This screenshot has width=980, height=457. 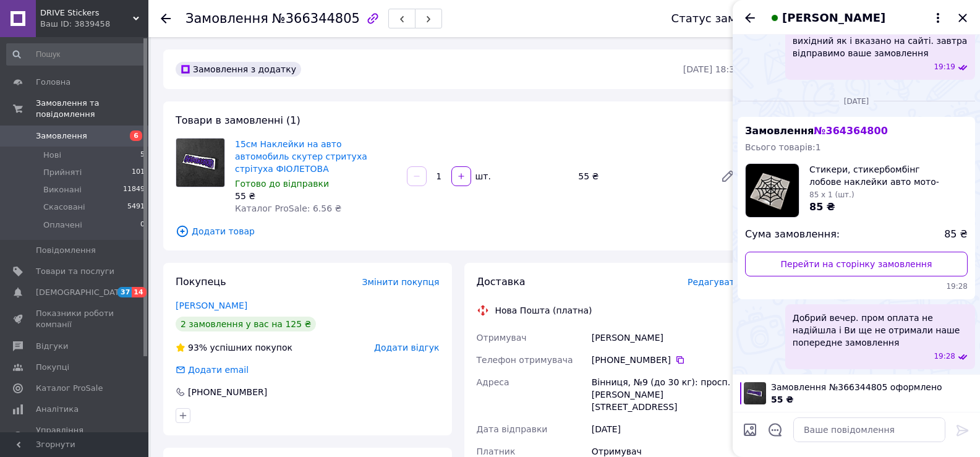 What do you see at coordinates (728, 19) in the screenshot?
I see `div: Статус замовлення` at bounding box center [728, 19].